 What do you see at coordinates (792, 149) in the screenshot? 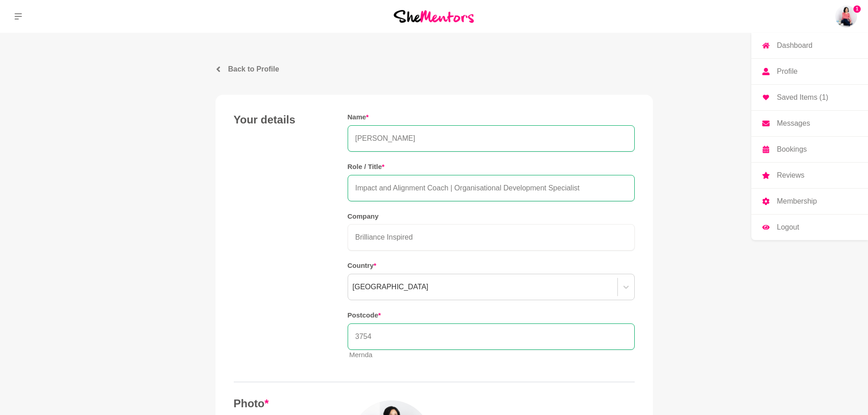
I see `p: Bookings` at bounding box center [792, 149].